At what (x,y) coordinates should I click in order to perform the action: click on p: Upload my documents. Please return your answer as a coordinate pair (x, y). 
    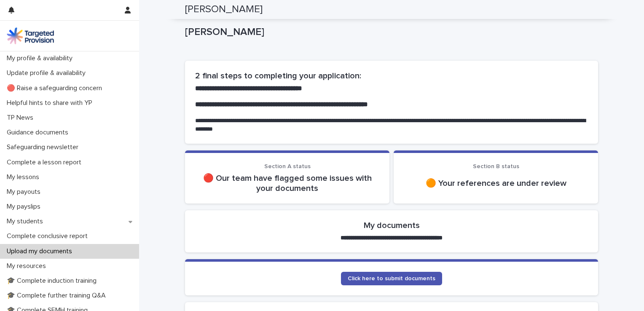
    Looking at the image, I should click on (41, 251).